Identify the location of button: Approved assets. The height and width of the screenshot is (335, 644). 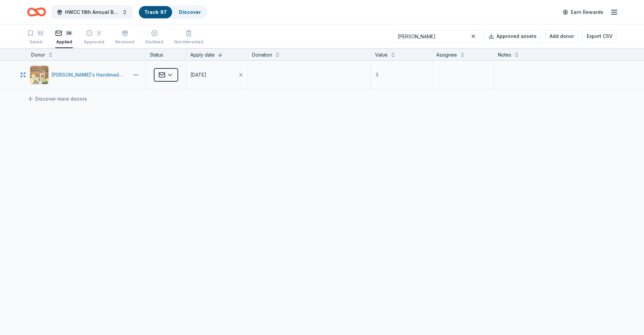
(513, 36).